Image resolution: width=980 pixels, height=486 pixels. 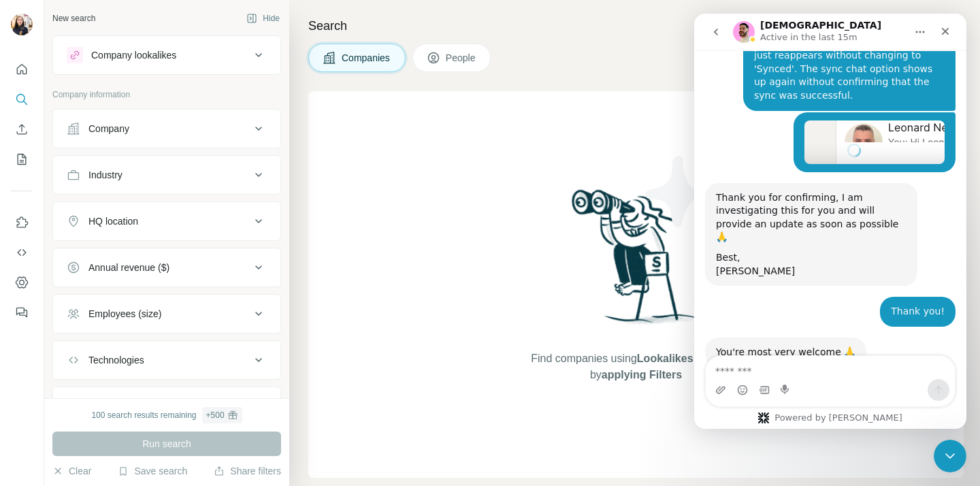 What do you see at coordinates (226, 18) in the screenshot?
I see `button: Home` at bounding box center [226, 18].